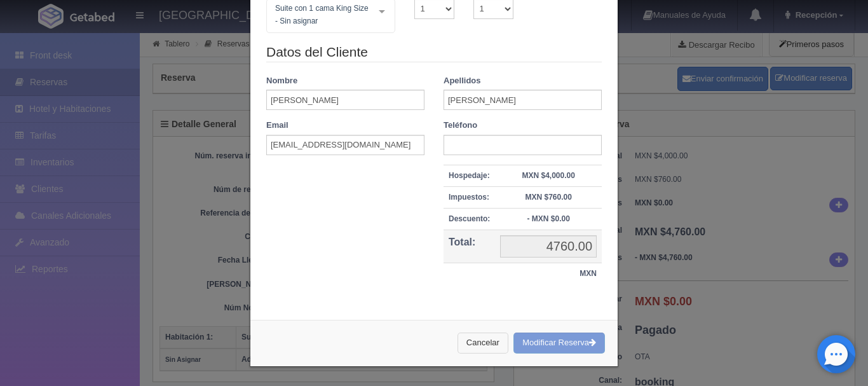  What do you see at coordinates (277, 125) in the screenshot?
I see `label: Email` at bounding box center [277, 125].